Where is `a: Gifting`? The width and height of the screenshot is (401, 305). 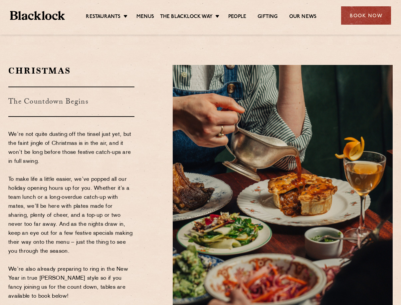 a: Gifting is located at coordinates (268, 17).